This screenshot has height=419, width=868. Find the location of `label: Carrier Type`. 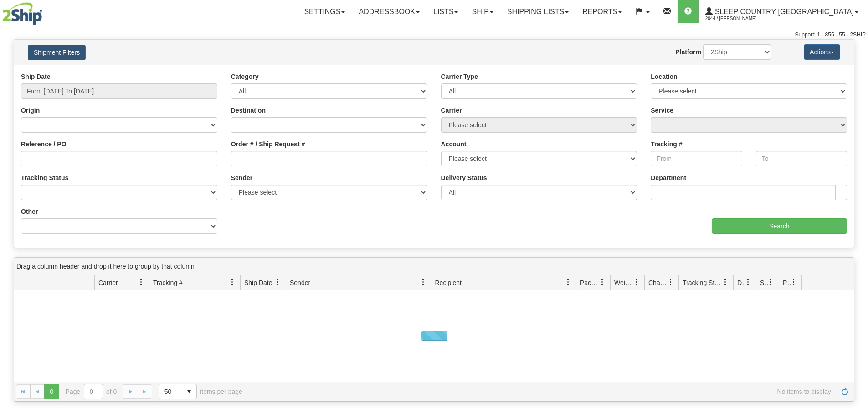

label: Carrier Type is located at coordinates (459, 76).